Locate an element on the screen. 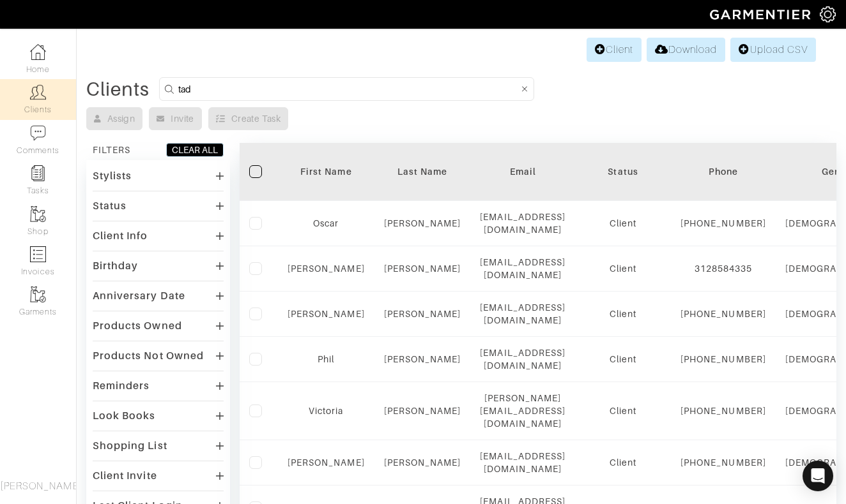  input: Search by name, email, phone, city, or state is located at coordinates (348, 89).